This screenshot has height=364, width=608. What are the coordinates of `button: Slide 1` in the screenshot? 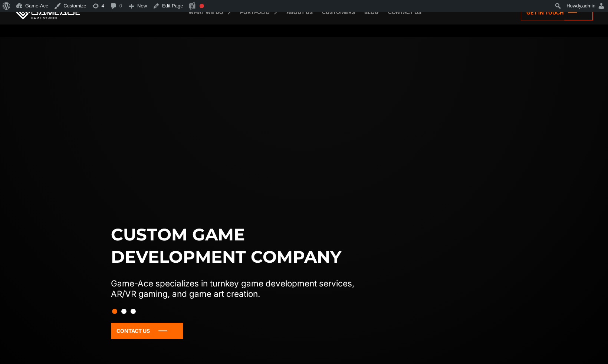 It's located at (114, 311).